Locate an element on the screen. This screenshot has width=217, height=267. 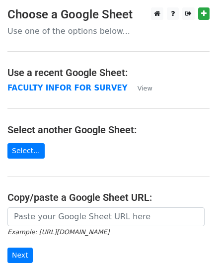
small: View is located at coordinates (145, 88).